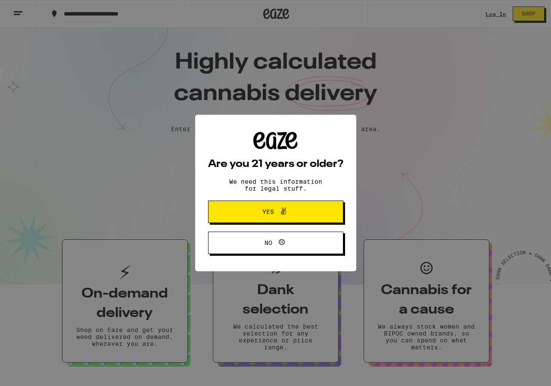  Describe the element at coordinates (276, 164) in the screenshot. I see `h2: Are you 21 years or older?` at that location.